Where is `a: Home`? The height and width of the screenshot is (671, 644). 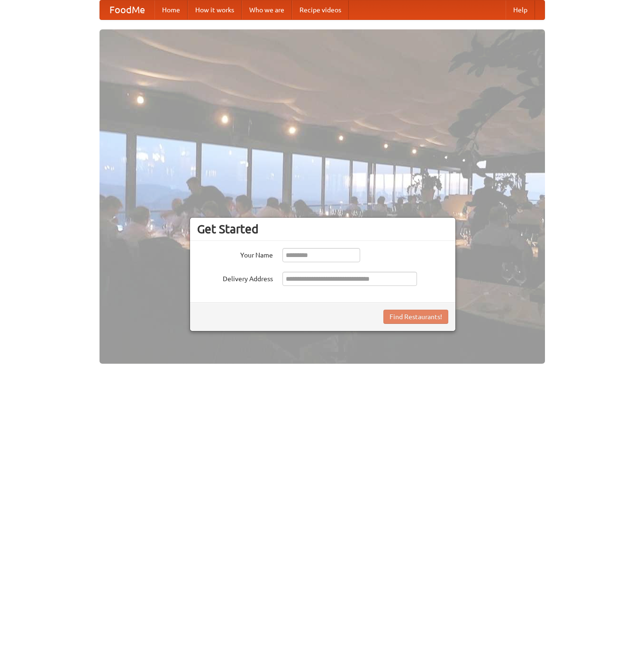 a: Home is located at coordinates (171, 10).